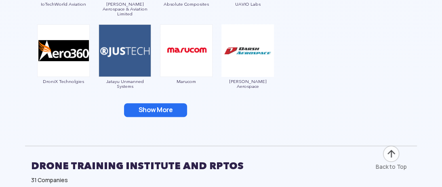  I want to click on img: img_darsh.png, so click(248, 51).